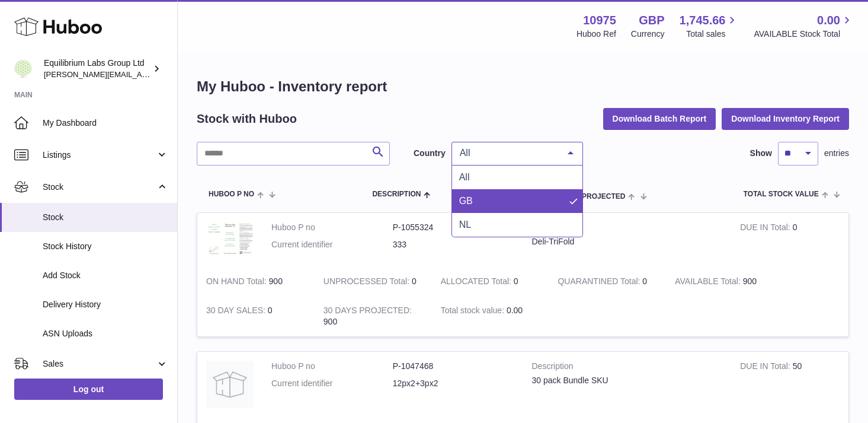 Image resolution: width=868 pixels, height=423 pixels. Describe the element at coordinates (106, 122) in the screenshot. I see `span: My Dashboard` at that location.